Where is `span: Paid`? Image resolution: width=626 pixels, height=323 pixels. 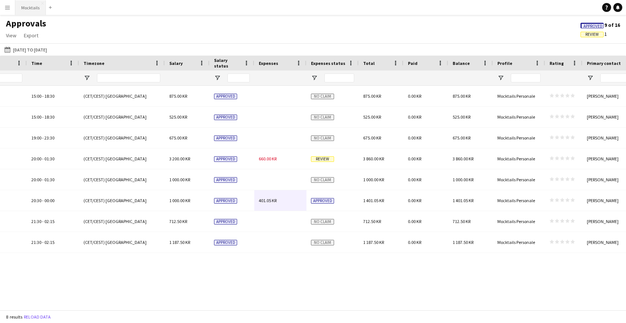
span: Paid is located at coordinates (413, 63).